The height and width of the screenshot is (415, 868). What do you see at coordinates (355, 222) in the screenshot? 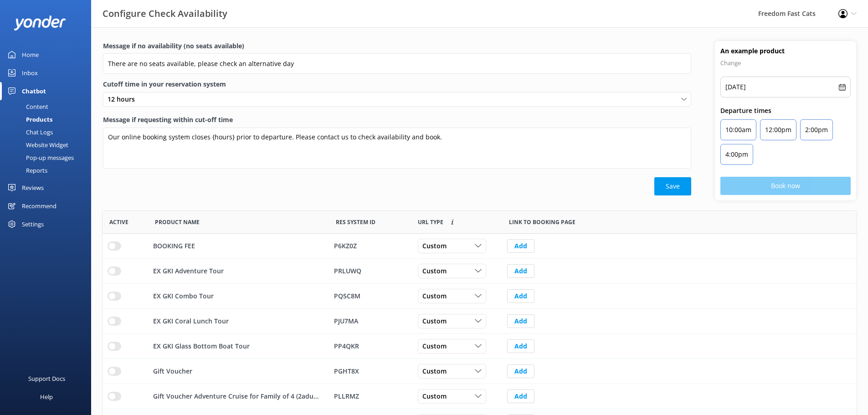
I see `span: Res System ID` at bounding box center [355, 222].